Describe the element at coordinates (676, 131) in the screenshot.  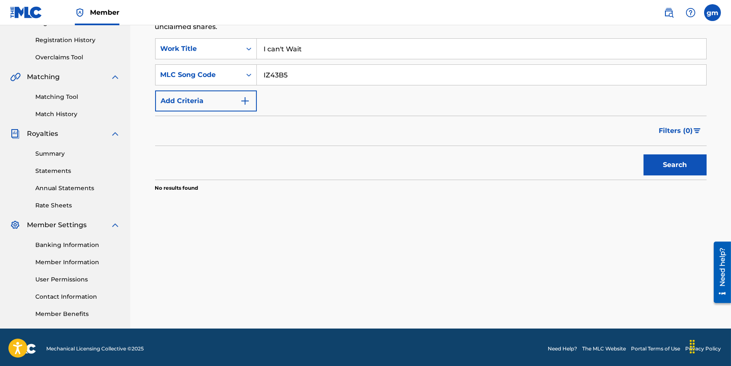
I see `span: Filters ( 0 )` at that location.